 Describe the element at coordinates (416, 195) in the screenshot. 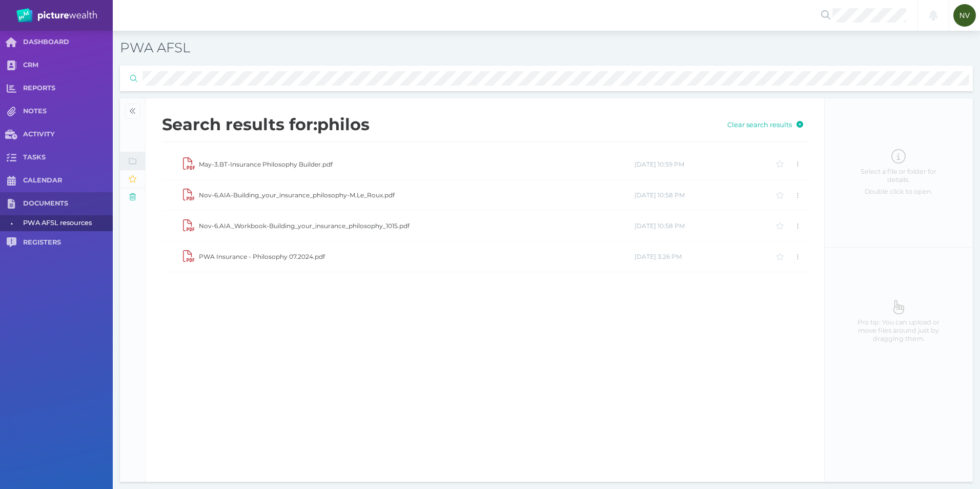

I see `td: Nov-6.AIA-Building_your_insurance_philosophy-M.Le_Roux.pdf` at that location.